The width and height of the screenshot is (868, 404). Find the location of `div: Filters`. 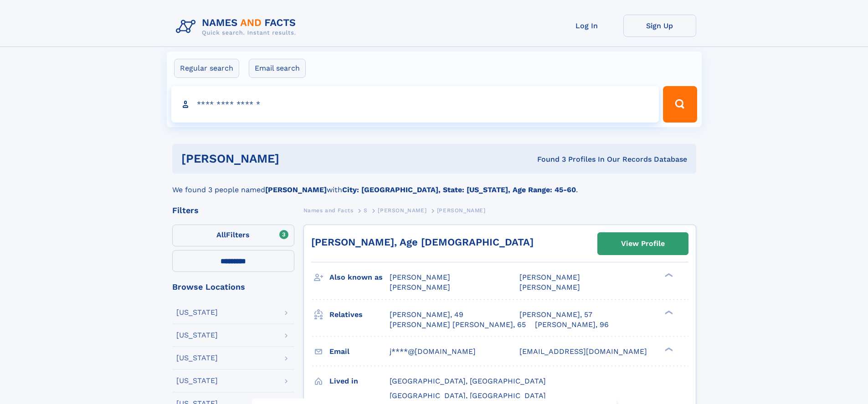

div: Filters is located at coordinates (233, 211).